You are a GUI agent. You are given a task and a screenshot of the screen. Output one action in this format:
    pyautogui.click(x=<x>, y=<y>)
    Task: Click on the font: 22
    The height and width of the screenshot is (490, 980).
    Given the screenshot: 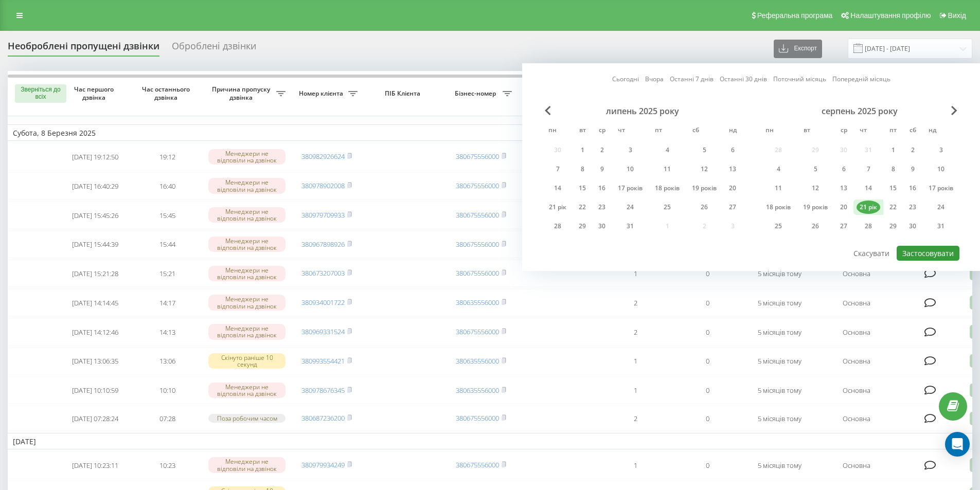 What is the action you would take?
    pyautogui.click(x=582, y=207)
    